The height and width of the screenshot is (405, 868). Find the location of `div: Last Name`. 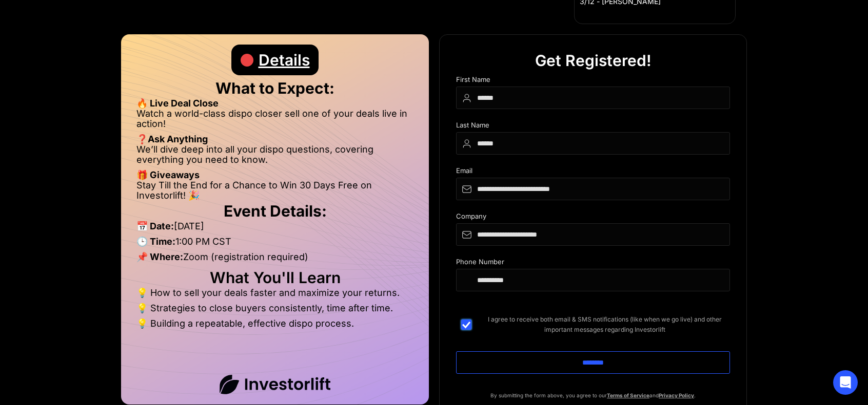

div: Last Name is located at coordinates (593, 126).